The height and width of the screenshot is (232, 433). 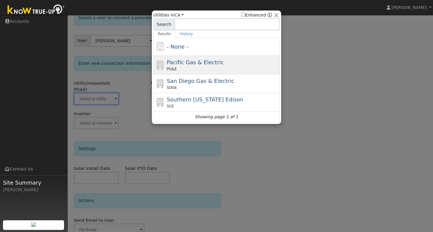 What do you see at coordinates (34, 183) in the screenshot?
I see `span: Site Summary` at bounding box center [34, 183].